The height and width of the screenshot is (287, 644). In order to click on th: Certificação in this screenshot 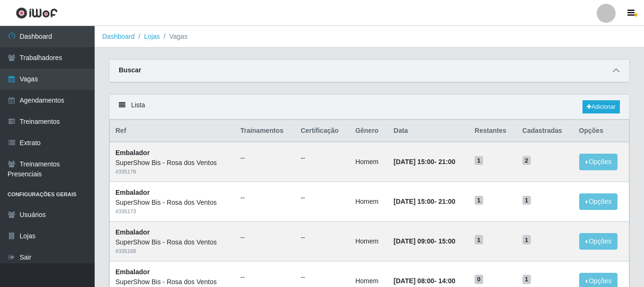, I will do `click(322, 131)`.